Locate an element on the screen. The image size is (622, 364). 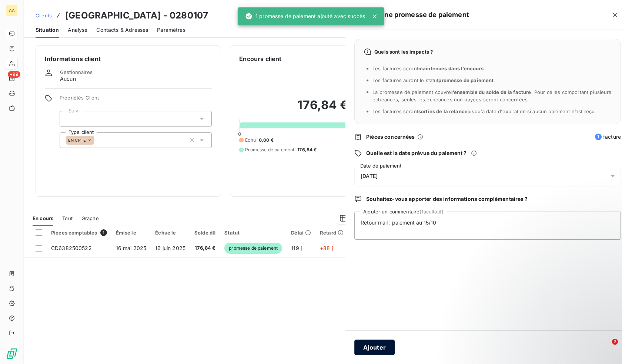
span: promesse de paiement is located at coordinates (466, 81).